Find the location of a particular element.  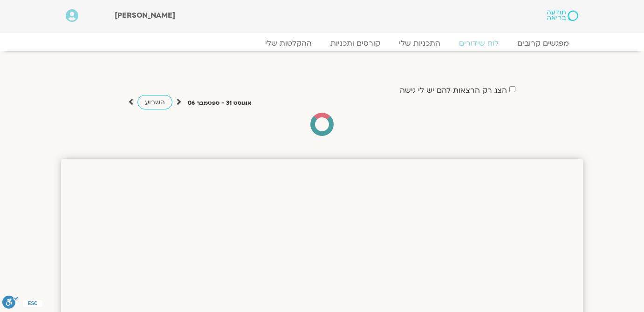

a: השבוע is located at coordinates (155, 102).